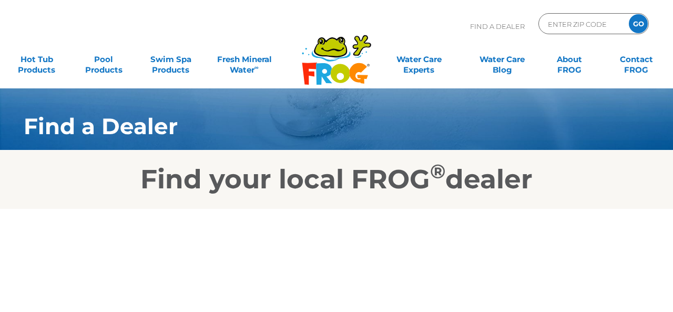 This screenshot has width=673, height=312. Describe the element at coordinates (418, 59) in the screenshot. I see `a: Water CareExperts` at that location.